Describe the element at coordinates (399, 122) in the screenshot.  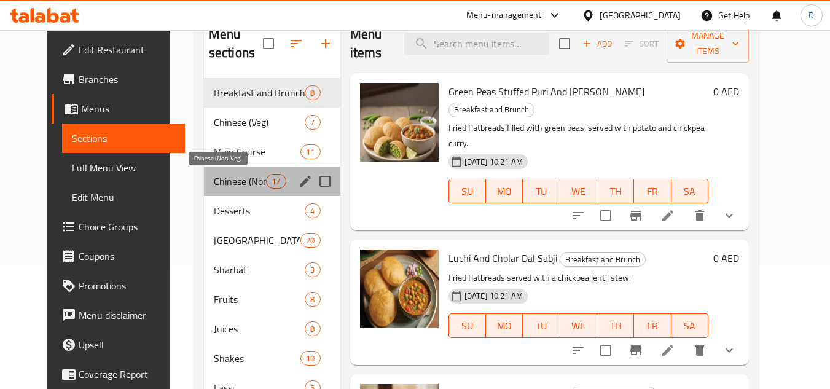
I see `img: Green Peas Stuffed Puri And Aalu Chana Sabji` at that location.